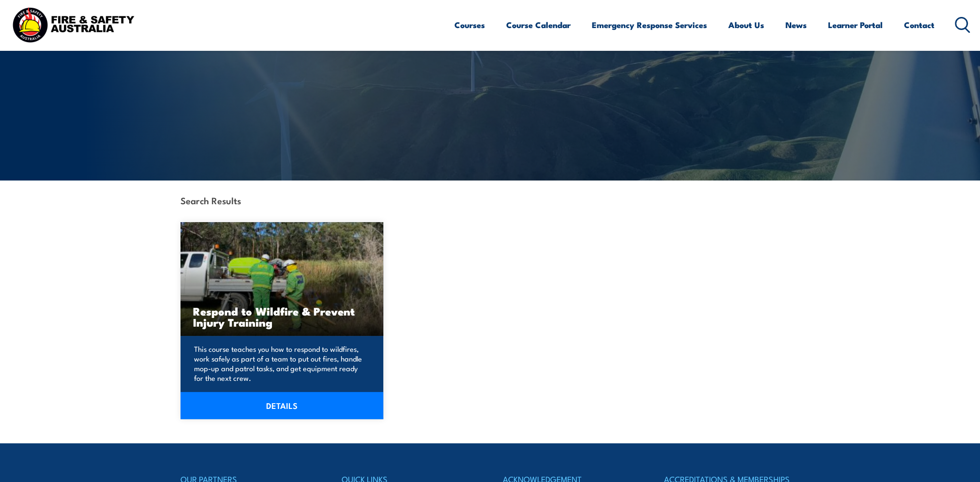 This screenshot has width=980, height=482. Describe the element at coordinates (282, 279) in the screenshot. I see `a: Respond to Wildfire & Prevent Injury Training` at that location.